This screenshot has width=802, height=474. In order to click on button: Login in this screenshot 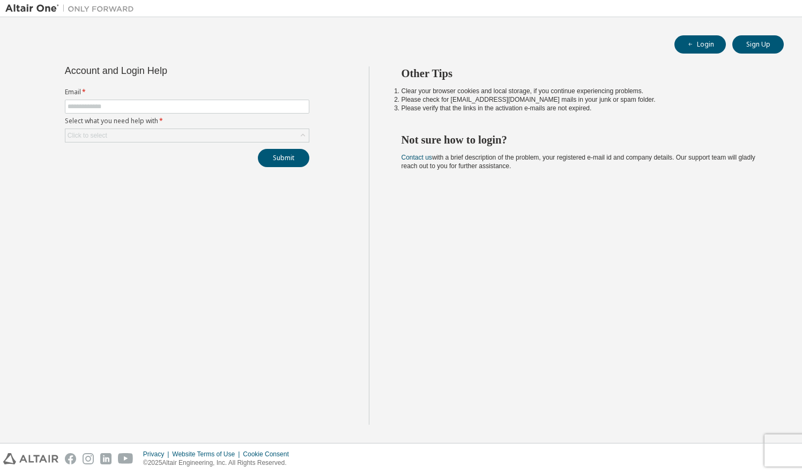, I will do `click(700, 44)`.